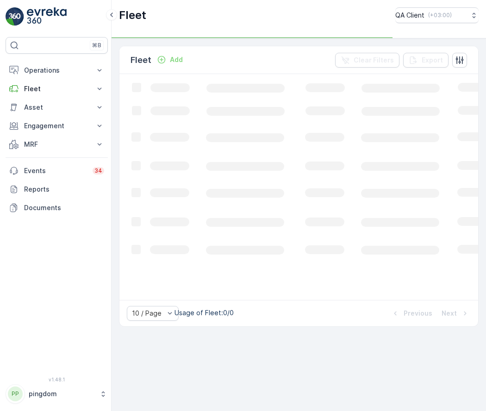 This screenshot has height=411, width=486. I want to click on button: Previous, so click(411, 313).